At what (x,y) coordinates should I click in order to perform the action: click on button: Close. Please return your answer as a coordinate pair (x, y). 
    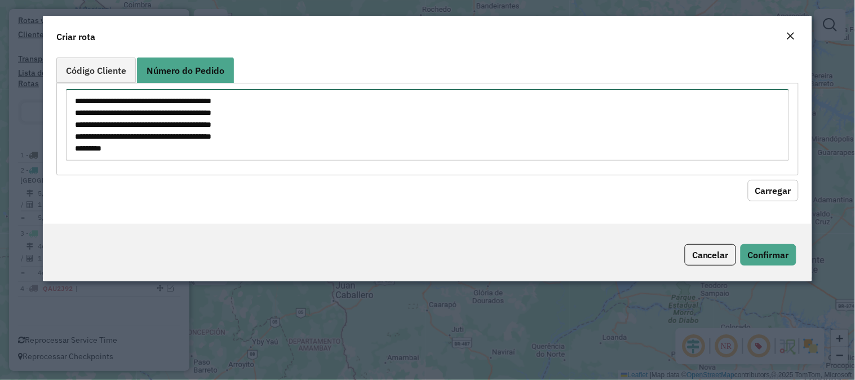
    Looking at the image, I should click on (791, 37).